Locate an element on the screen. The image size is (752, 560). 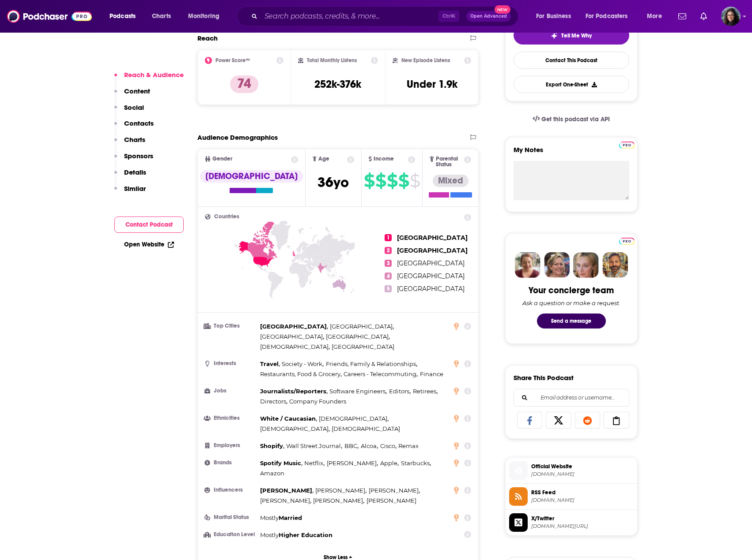
span: Countries is located at coordinates (226, 217).